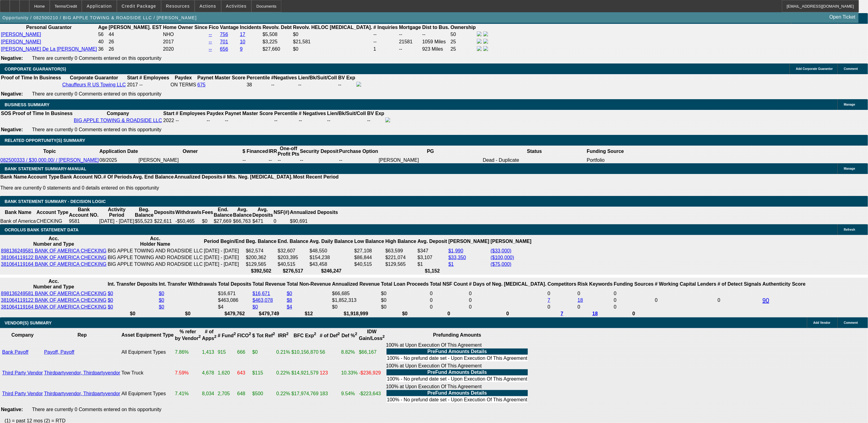  What do you see at coordinates (224, 241) in the screenshot?
I see `th: Period Begin/End` at bounding box center [224, 241].